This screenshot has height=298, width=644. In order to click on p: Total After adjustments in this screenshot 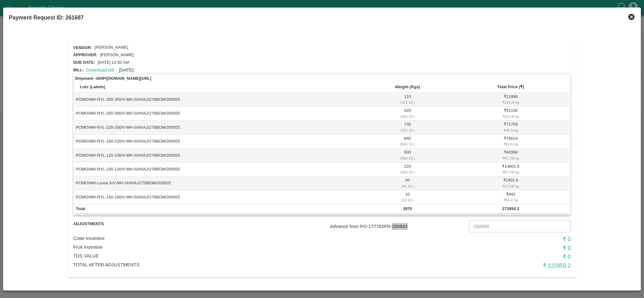, I will do `click(239, 265)`.